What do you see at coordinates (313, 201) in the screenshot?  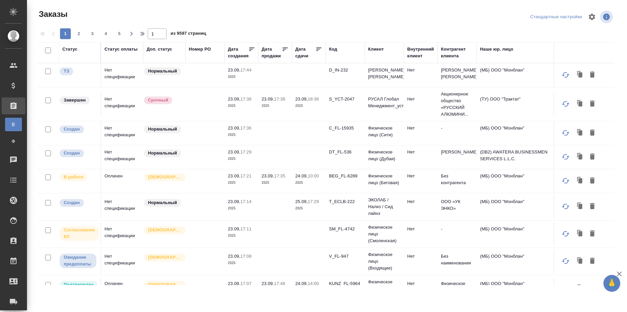 I see `p: 17:29` at bounding box center [313, 201].